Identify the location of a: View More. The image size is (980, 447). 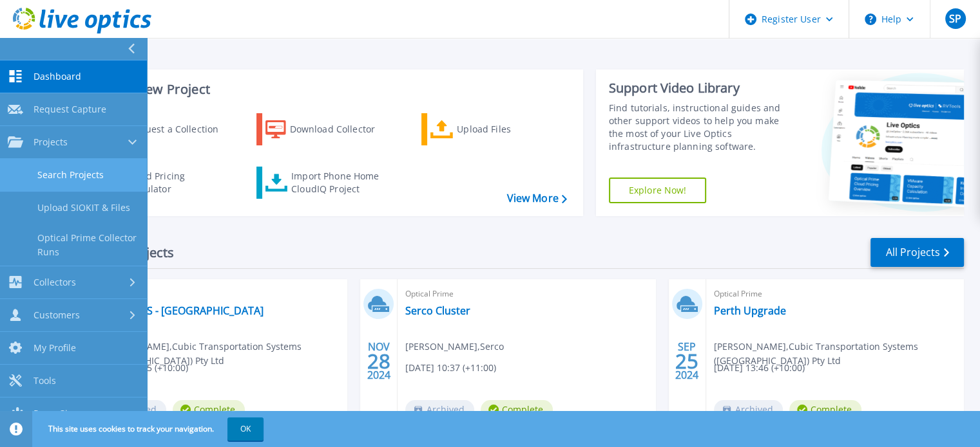
(536, 198).